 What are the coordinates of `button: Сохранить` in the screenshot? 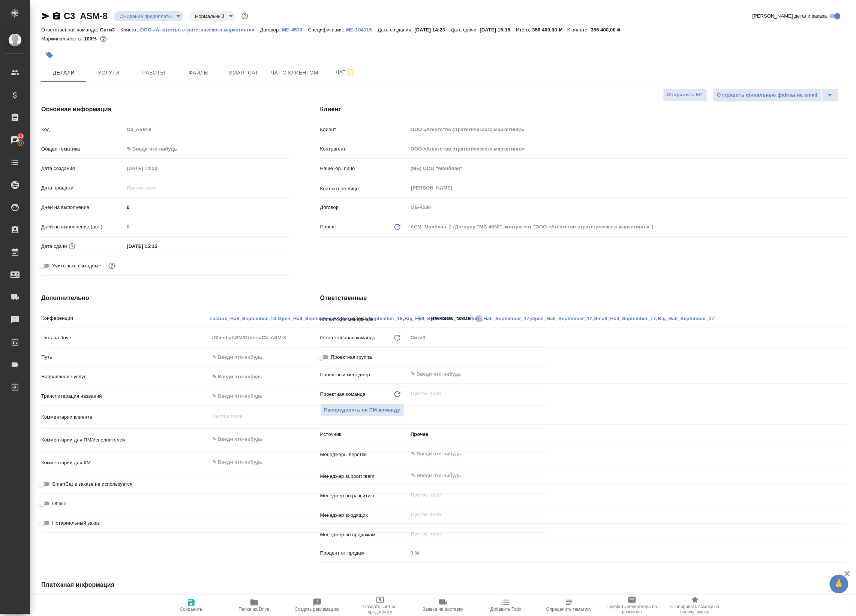 It's located at (191, 606).